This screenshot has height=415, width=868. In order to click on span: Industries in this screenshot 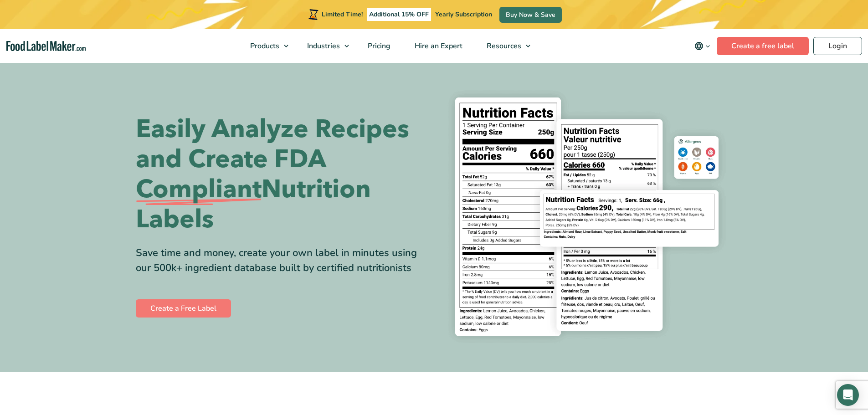, I will do `click(322, 46)`.